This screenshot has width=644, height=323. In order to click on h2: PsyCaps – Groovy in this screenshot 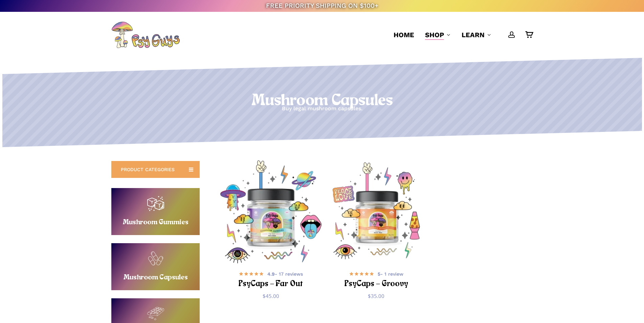, I will do `click(377, 284)`.